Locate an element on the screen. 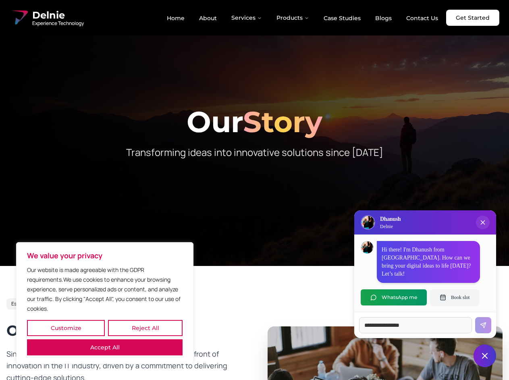  img: Dhanush is located at coordinates (367, 247).